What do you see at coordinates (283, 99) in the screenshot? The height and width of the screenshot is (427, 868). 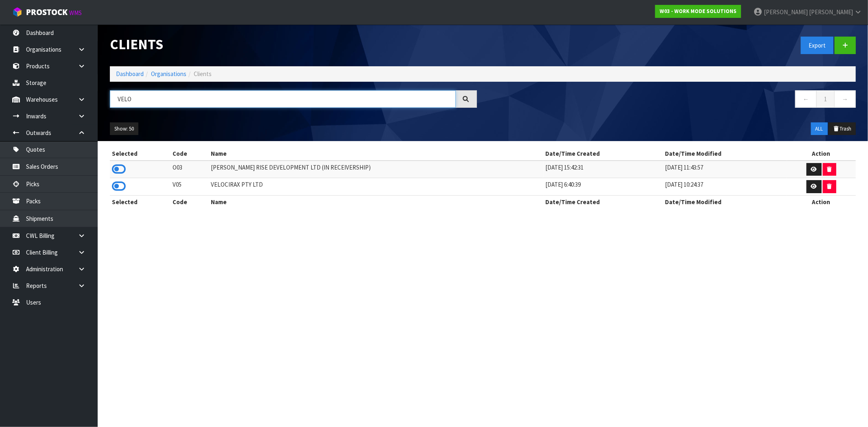 I see `input: Search organisations` at bounding box center [283, 99].